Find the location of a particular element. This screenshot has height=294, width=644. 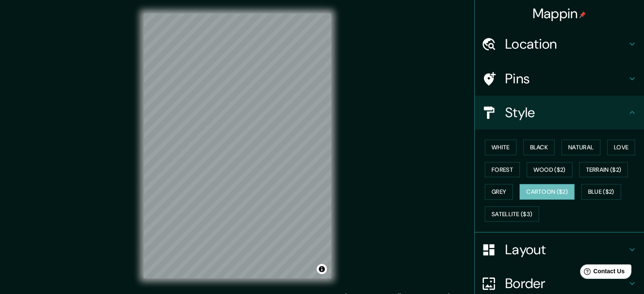

canvas: Map is located at coordinates (237, 146).